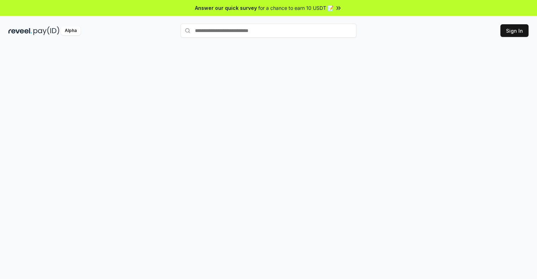 This screenshot has width=537, height=279. Describe the element at coordinates (20, 31) in the screenshot. I see `img: reveel_dark` at that location.